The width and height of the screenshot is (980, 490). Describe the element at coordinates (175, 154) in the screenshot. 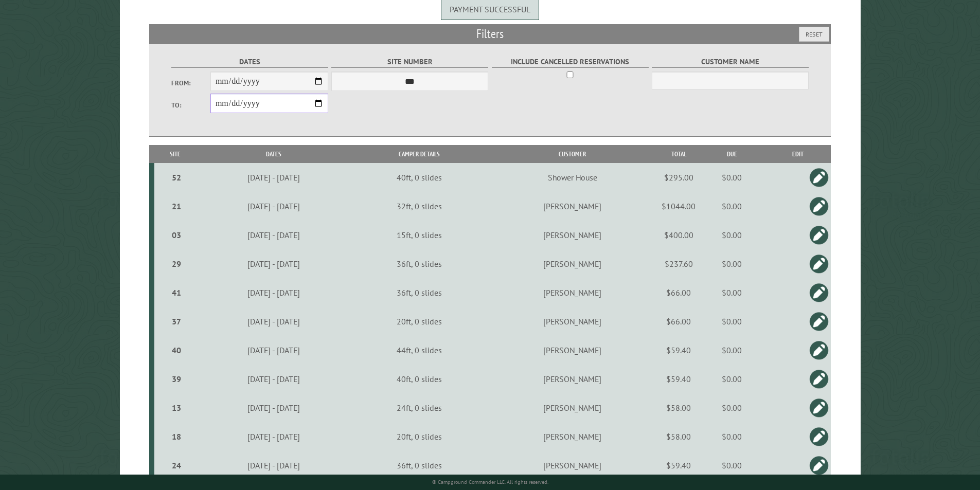

I see `th: Site` at that location.